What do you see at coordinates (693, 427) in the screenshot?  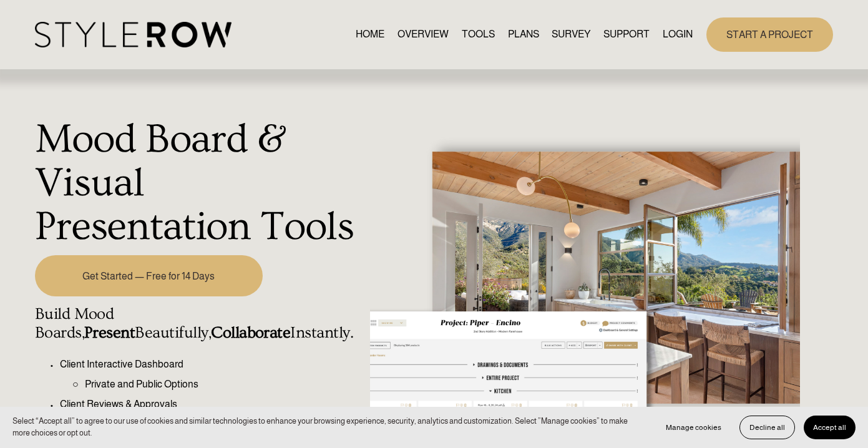 I see `button: Manage cookies` at bounding box center [693, 427].